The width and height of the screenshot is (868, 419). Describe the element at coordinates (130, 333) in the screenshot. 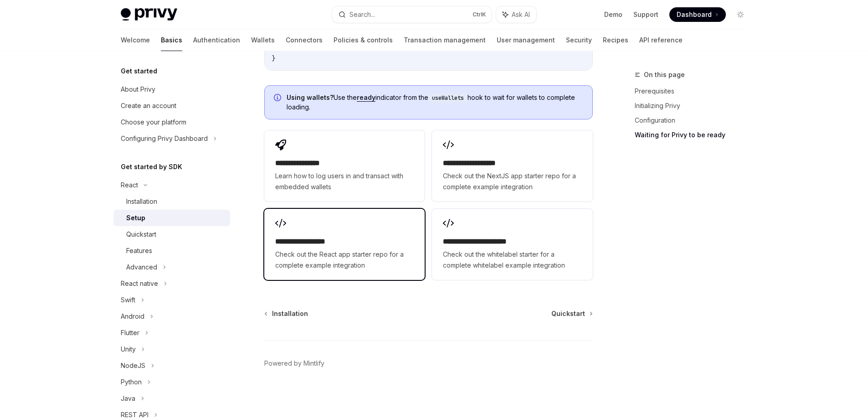

I see `div: Flutter` at that location.